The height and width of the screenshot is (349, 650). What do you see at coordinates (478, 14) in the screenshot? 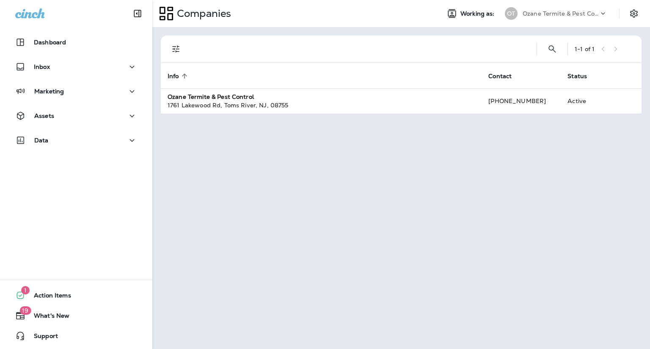
I see `span: Working as:` at bounding box center [478, 14].